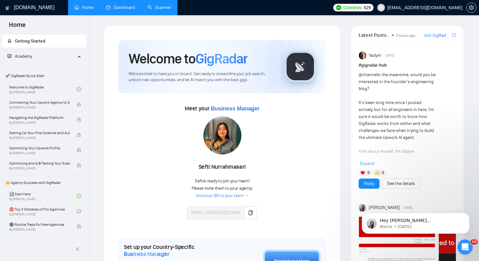 Image resolution: width=479 pixels, height=261 pixels. Describe the element at coordinates (68, 27) in the screenshot. I see `p: Message from Mariia, sent 4d ago` at that location.